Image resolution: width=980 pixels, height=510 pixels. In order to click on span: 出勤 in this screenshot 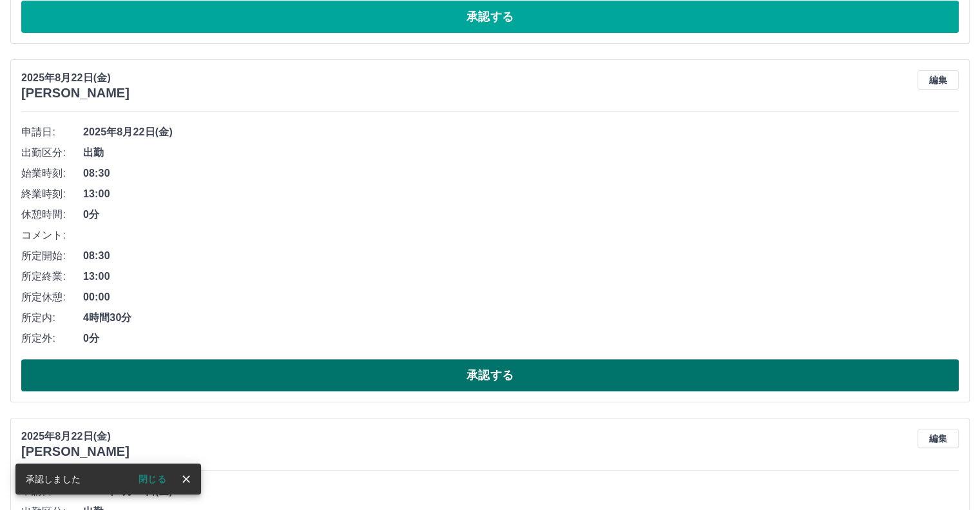, I will do `click(521, 153)`.